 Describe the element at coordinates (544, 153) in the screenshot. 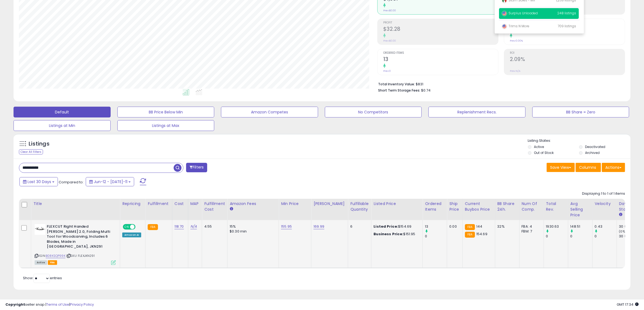

I see `label: Out of Stock` at that location.